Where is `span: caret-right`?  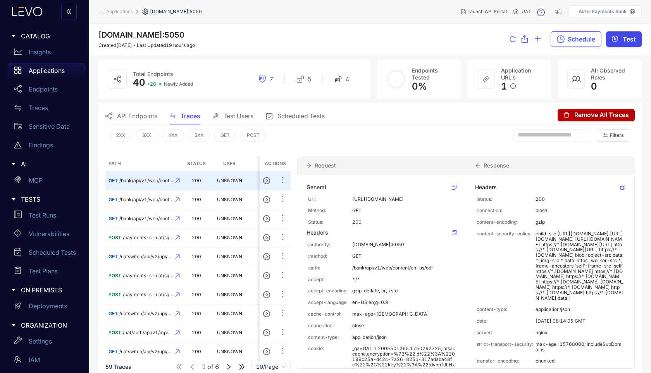
span: caret-right is located at coordinates (14, 199).